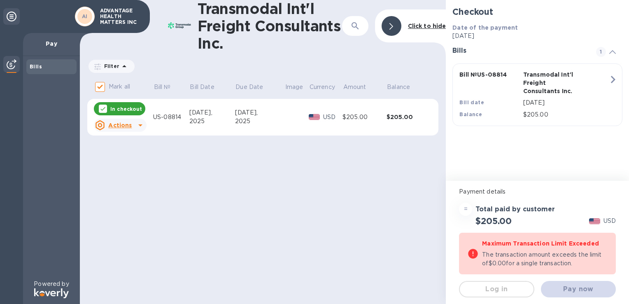  What do you see at coordinates (294, 87) in the screenshot?
I see `span: Image` at bounding box center [294, 87].